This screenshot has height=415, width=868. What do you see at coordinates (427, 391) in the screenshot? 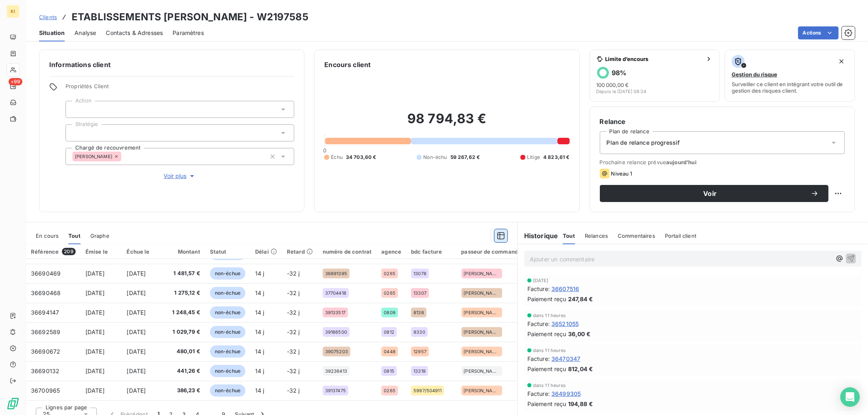
I see `span: 5997/504911` at bounding box center [427, 391].